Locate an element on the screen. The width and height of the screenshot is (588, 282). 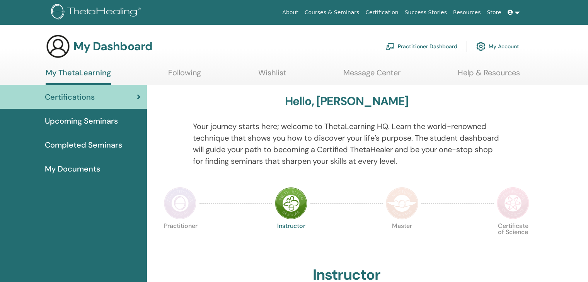
img: Certificate of Science is located at coordinates (513, 203).